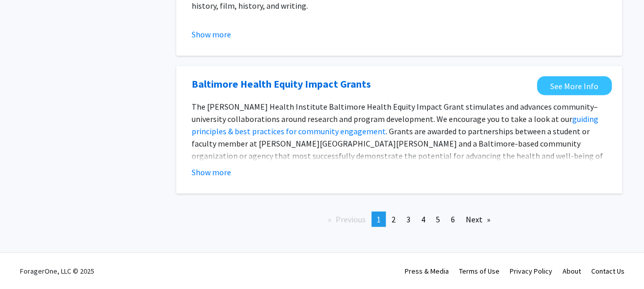 The image size is (644, 289). What do you see at coordinates (398, 219) in the screenshot?
I see `ul: Pagination` at bounding box center [398, 219].